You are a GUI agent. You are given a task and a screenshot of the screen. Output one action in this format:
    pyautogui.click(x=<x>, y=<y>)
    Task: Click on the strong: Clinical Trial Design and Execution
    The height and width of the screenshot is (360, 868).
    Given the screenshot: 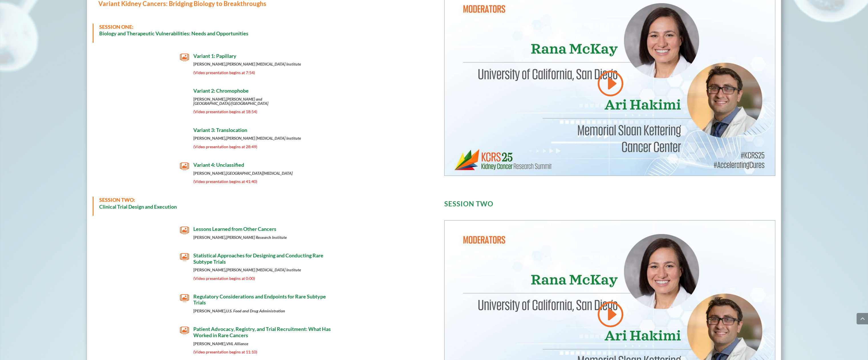 What is the action you would take?
    pyautogui.click(x=138, y=207)
    